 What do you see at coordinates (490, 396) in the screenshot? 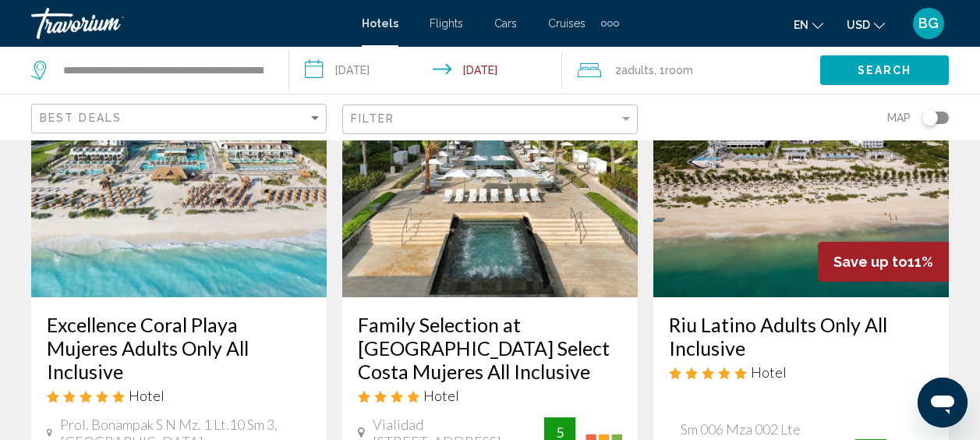
I see `div: 4 star Hotel` at bounding box center [490, 396].